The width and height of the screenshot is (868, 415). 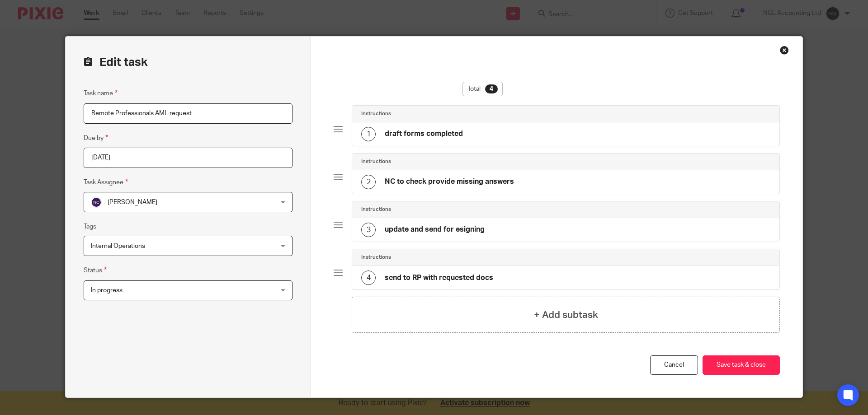 What do you see at coordinates (450, 181) in the screenshot?
I see `h4: NC to check provide missing answers` at bounding box center [450, 181].